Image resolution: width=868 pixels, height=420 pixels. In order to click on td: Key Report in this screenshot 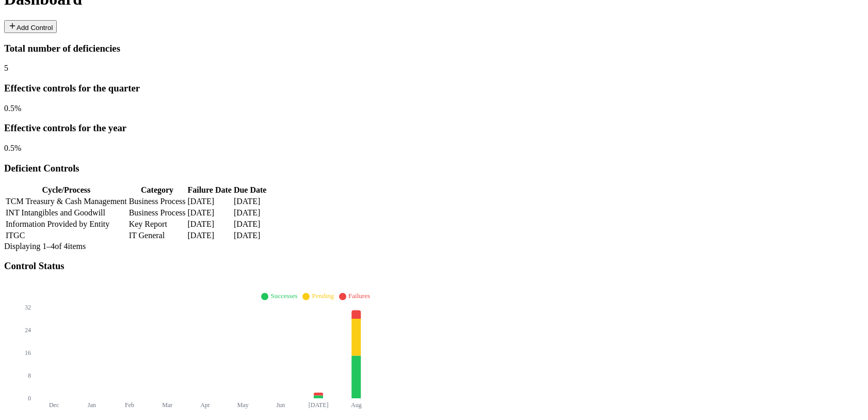, I will do `click(158, 224)`.